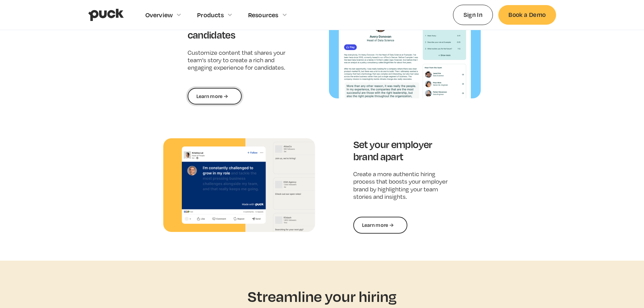 The image size is (644, 308). What do you see at coordinates (240, 60) in the screenshot?
I see `p: Customize content that shares your team’s story to create a rich and engaging experience for cand...` at bounding box center [240, 60].